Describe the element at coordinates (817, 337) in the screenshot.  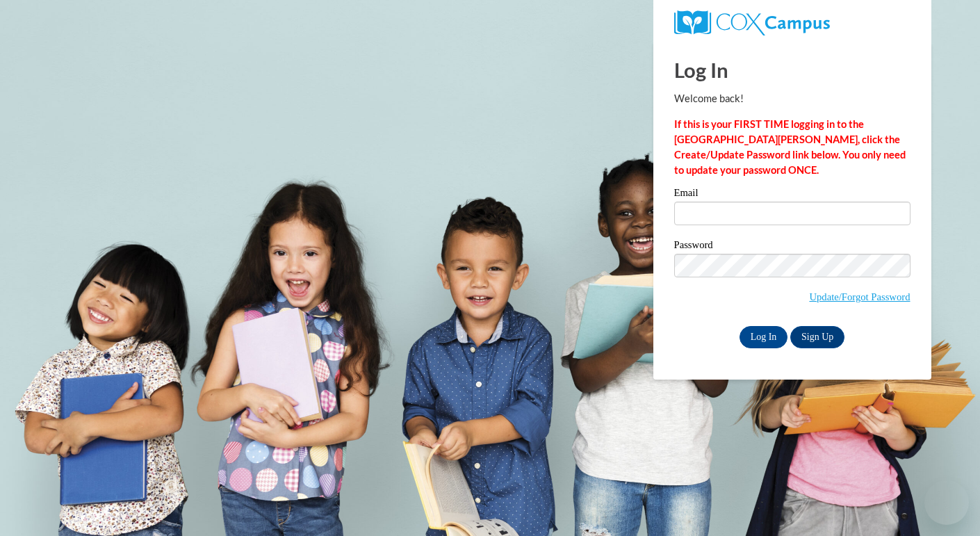
I see `a: Sign Up` at that location.